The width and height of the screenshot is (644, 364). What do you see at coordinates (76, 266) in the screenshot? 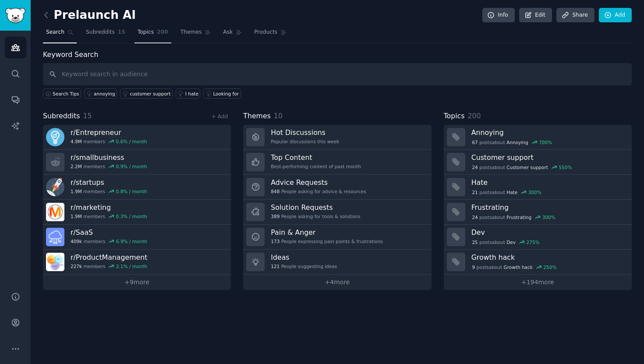
I see `span: 227k` at bounding box center [76, 266].